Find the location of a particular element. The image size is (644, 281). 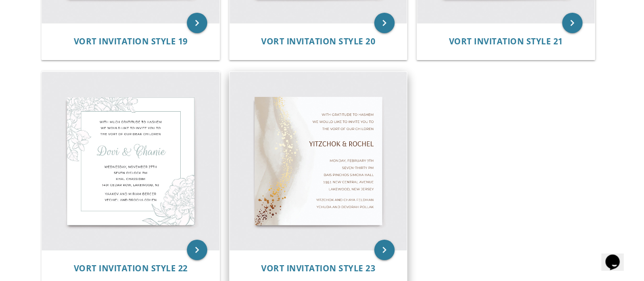

a: Vort Invitation Style 22 is located at coordinates (131, 268).